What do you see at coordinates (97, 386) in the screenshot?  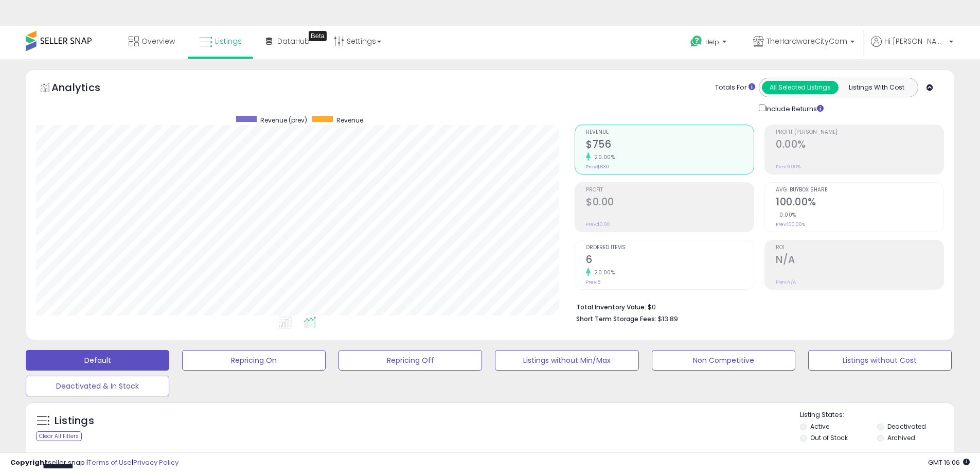 I see `button: Deactivated & In Stock` at bounding box center [97, 386].